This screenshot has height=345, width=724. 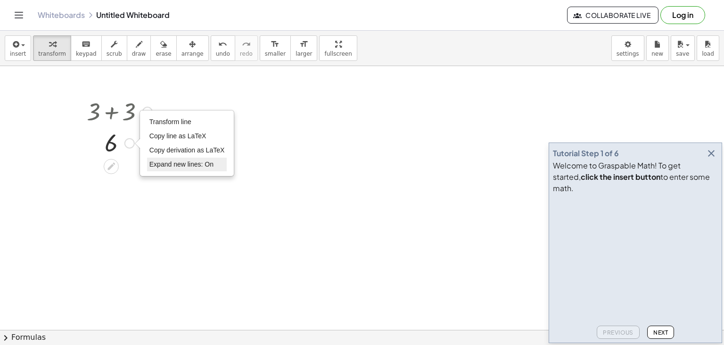 What do you see at coordinates (658, 48) in the screenshot?
I see `button: new` at bounding box center [658, 48].